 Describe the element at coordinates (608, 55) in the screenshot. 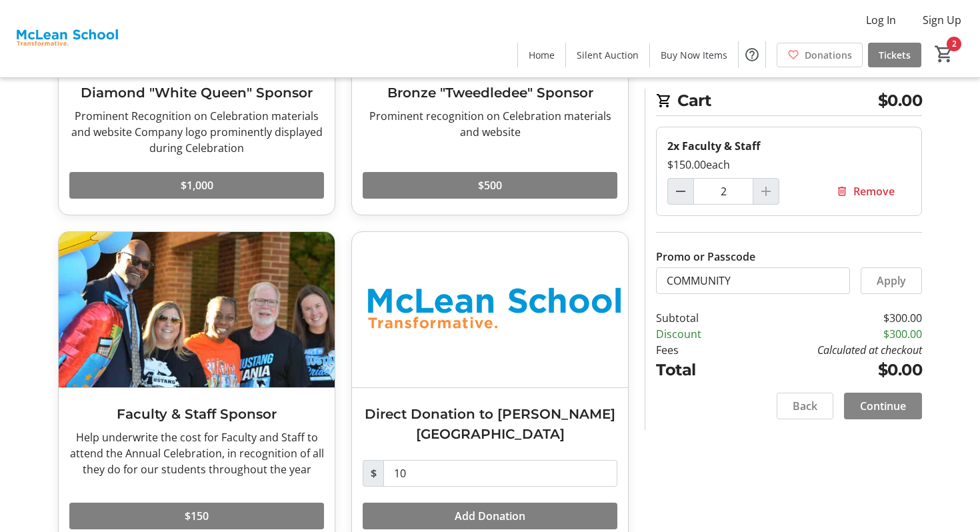

I see `a: Silent Auction` at that location.